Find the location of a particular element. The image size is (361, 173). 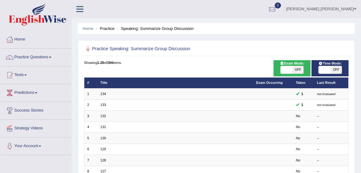

a: Tests is located at coordinates (36, 74).